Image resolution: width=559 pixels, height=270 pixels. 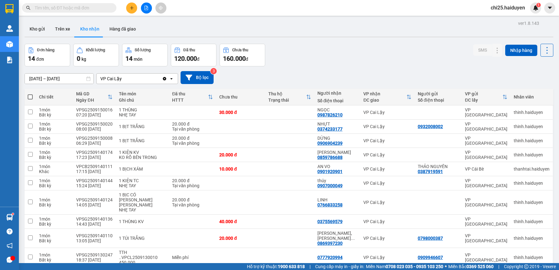 What do you see at coordinates (63, 29) in the screenshot?
I see `button: Trên xe` at bounding box center [63, 29].